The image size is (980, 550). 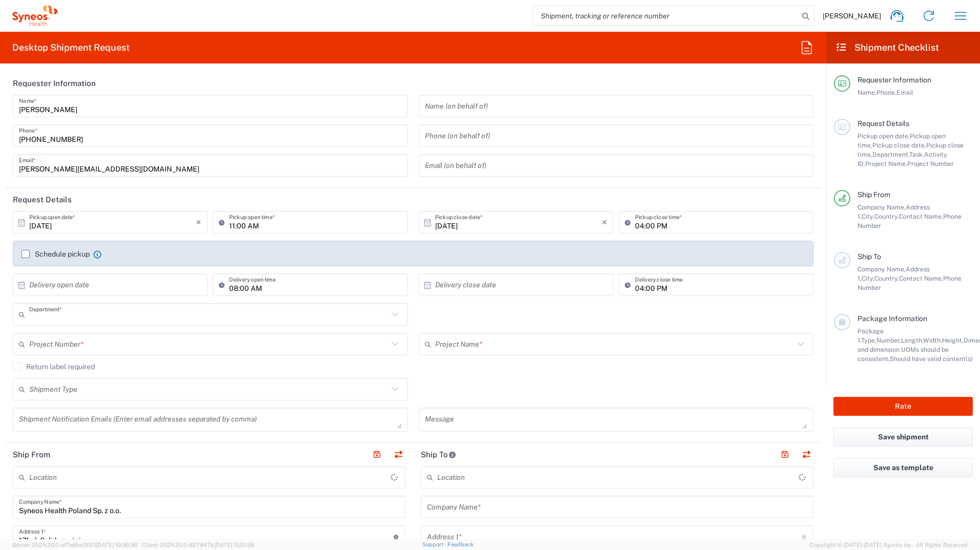 What do you see at coordinates (903, 437) in the screenshot?
I see `button: Save shipment` at bounding box center [903, 437].